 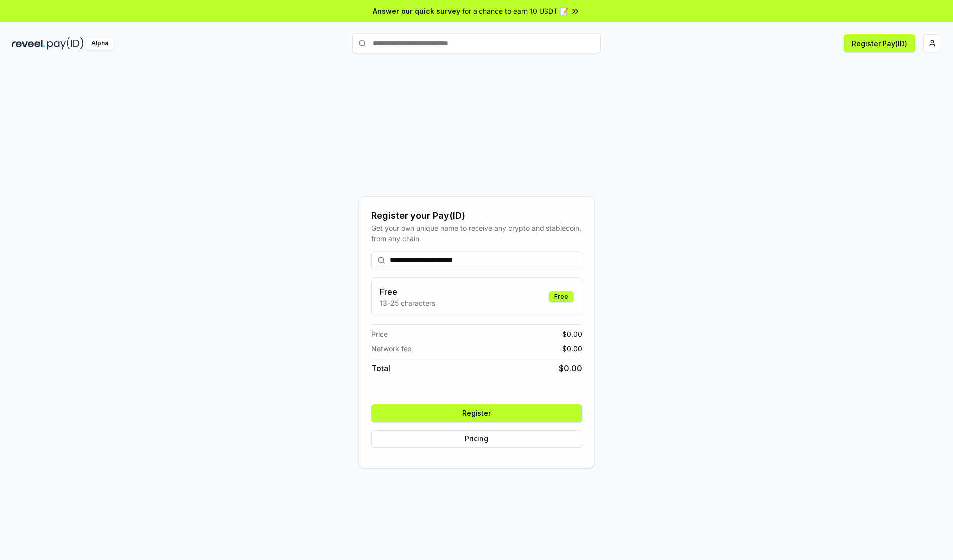 I want to click on div: Get your own unique name to receive any crypto and stablecoin, from any chain, so click(x=476, y=233).